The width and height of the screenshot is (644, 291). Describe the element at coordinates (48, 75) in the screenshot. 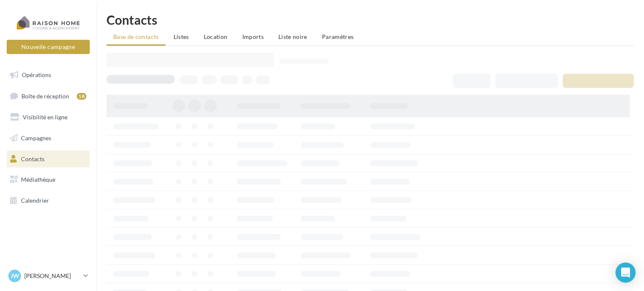

I see `a: Opérations` at that location.